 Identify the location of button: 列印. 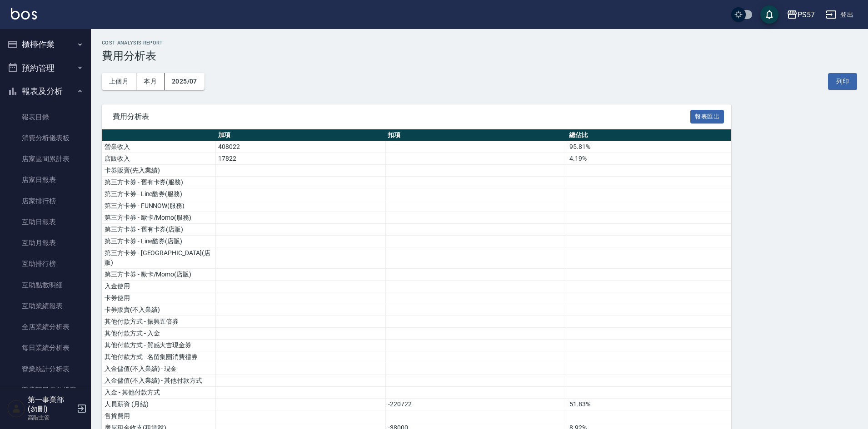
(842, 82).